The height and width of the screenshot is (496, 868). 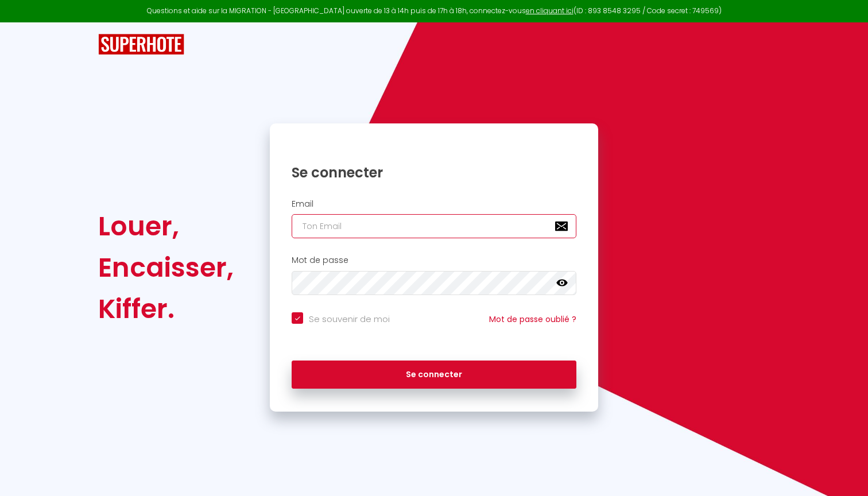 I want to click on a: en cliquant ici, so click(x=550, y=10).